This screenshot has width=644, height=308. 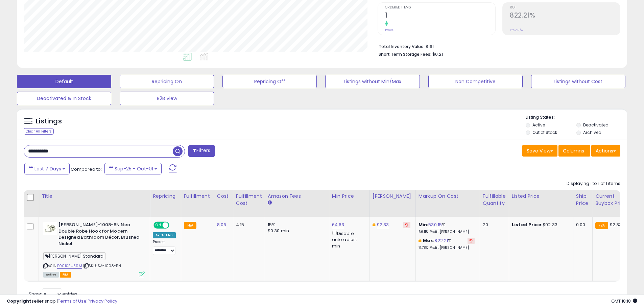 I want to click on button: Default, so click(x=64, y=82).